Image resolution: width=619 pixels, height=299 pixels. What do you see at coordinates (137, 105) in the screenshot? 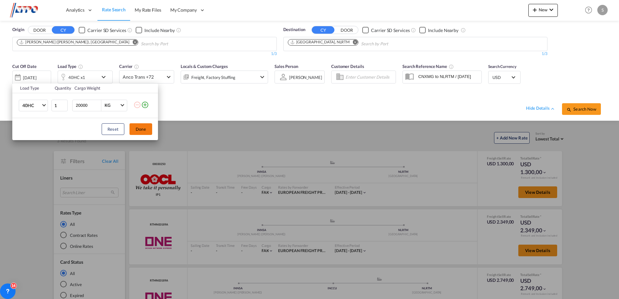
I see `md-icon: icon-minus-circle-outline` at bounding box center [137, 105].